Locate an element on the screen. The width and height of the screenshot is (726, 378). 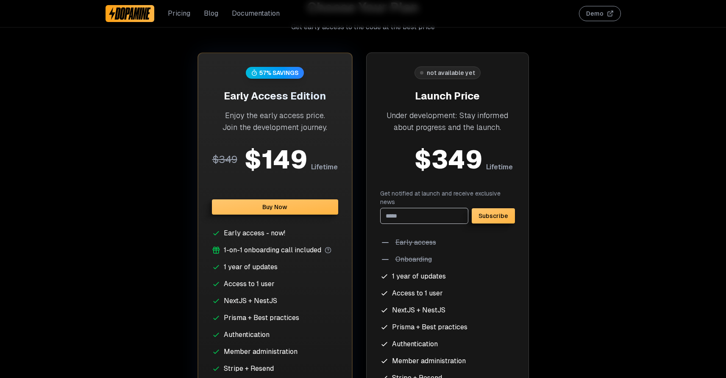
a: Demo is located at coordinates (600, 14).